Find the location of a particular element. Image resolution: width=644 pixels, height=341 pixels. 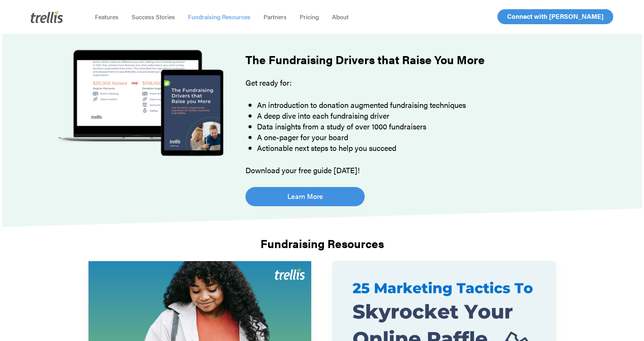

span: About is located at coordinates (340, 16).